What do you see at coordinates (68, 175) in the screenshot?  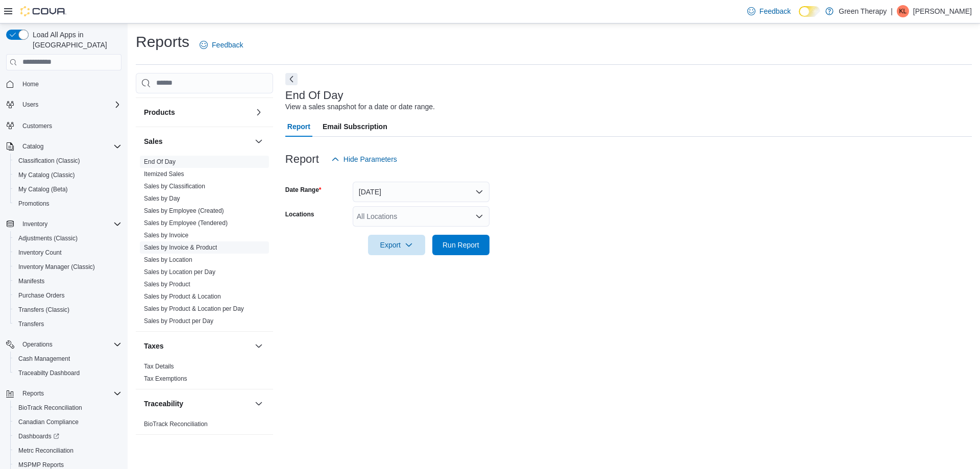 I see `button: My Catalog (Classic)` at bounding box center [68, 175].